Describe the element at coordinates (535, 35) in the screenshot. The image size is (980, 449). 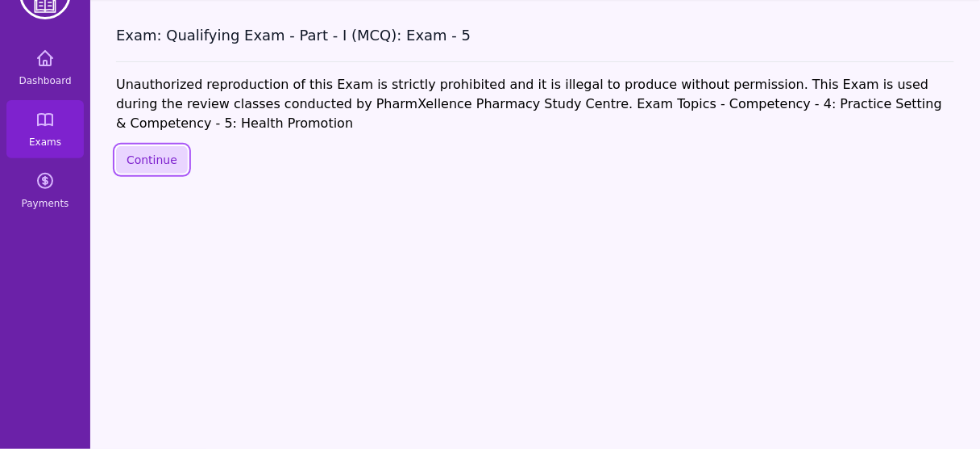
I see `h3: Exam: Qualifying Exam - Part - I (MCQ): Exam - 5` at that location.